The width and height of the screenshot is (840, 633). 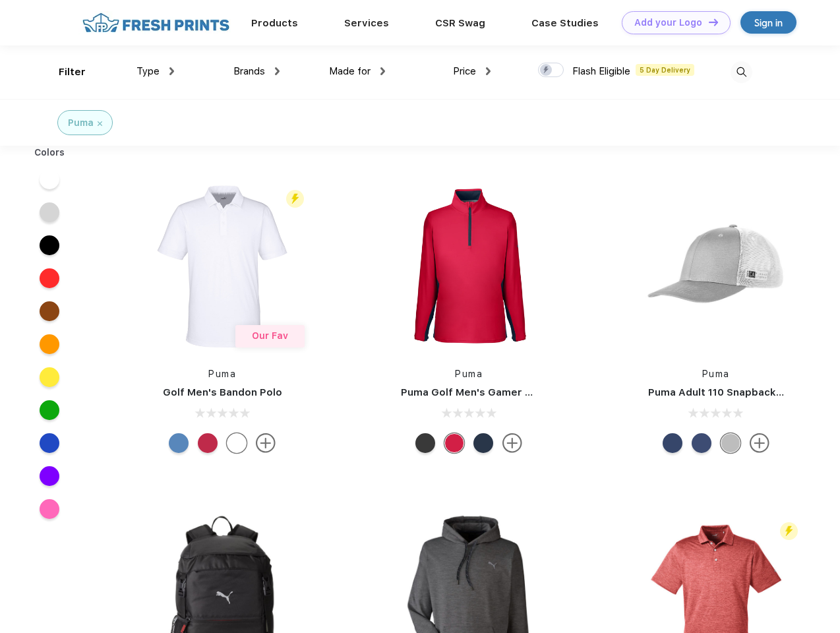 What do you see at coordinates (460, 23) in the screenshot?
I see `a: CSR Swag` at bounding box center [460, 23].